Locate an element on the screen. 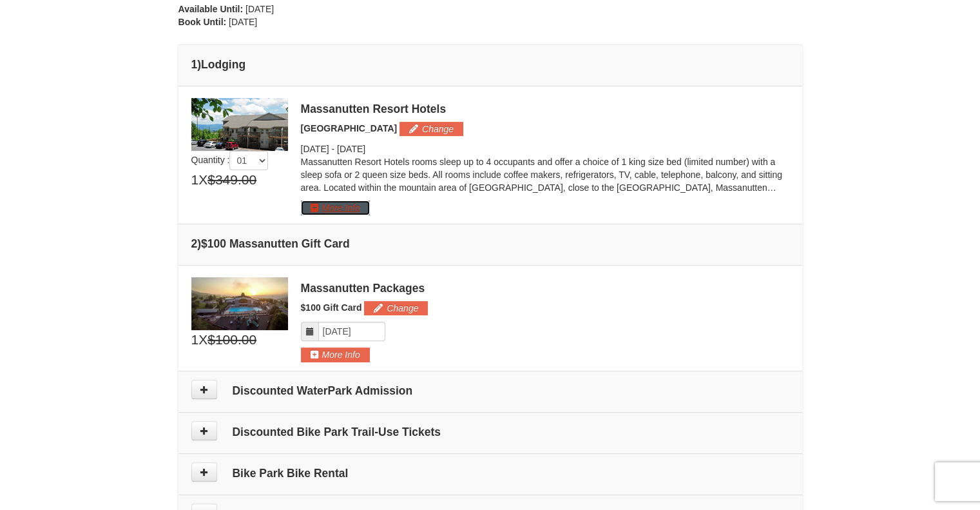 Image resolution: width=980 pixels, height=510 pixels. strong: Available Until: is located at coordinates (211, 9).